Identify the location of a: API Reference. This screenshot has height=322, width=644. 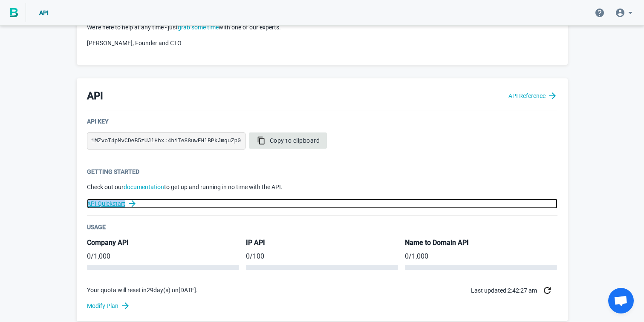
(533, 96).